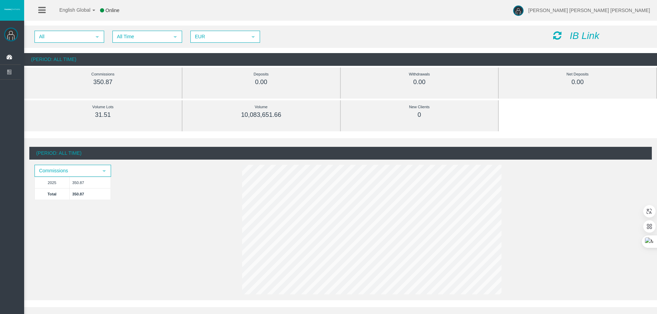 This screenshot has width=657, height=314. Describe the element at coordinates (261, 74) in the screenshot. I see `div: Deposits` at that location.